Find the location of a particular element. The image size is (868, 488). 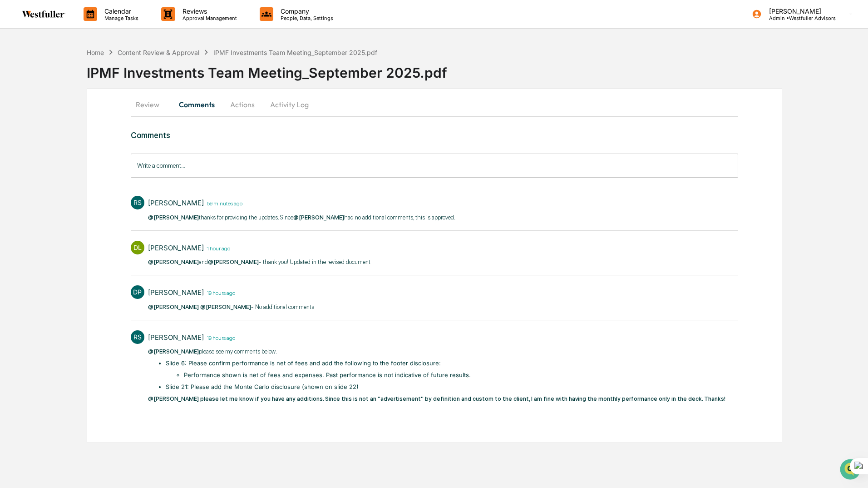

div: Home is located at coordinates (96, 52).